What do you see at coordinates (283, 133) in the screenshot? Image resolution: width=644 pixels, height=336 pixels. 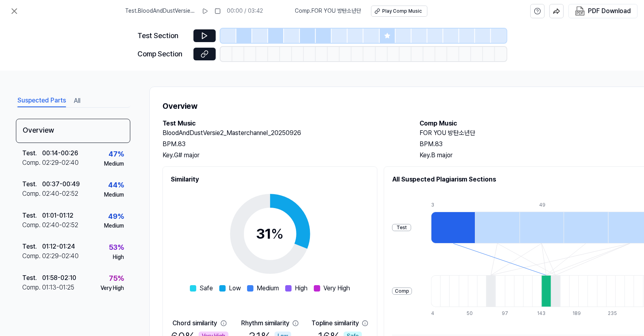 I see `h2: BloodAndDustVersie2_Masterchannel_20250926` at bounding box center [283, 133].